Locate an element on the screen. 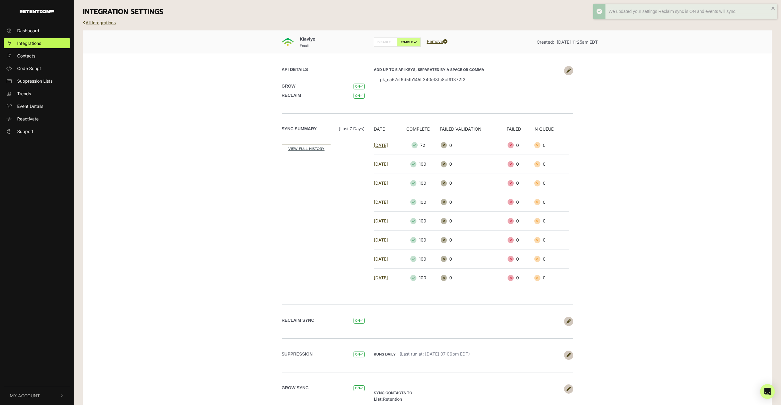 The image size is (781, 405). label: SUPPRESSION is located at coordinates (297, 354).